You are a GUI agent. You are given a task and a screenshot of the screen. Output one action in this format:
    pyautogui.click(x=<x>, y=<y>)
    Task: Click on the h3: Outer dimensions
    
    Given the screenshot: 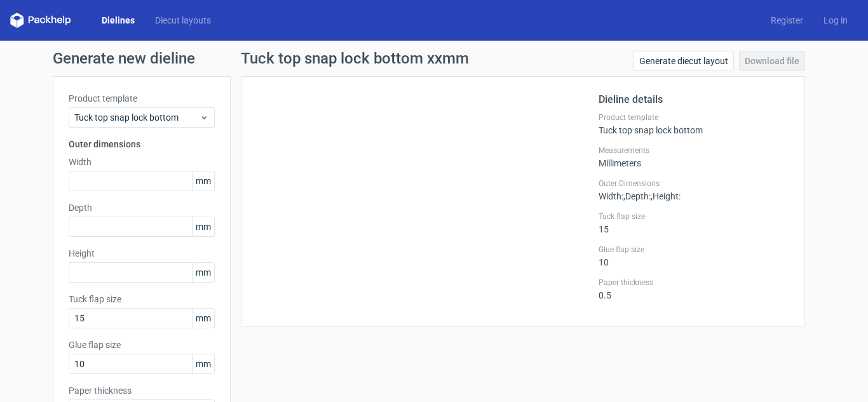 What is the action you would take?
    pyautogui.click(x=142, y=144)
    